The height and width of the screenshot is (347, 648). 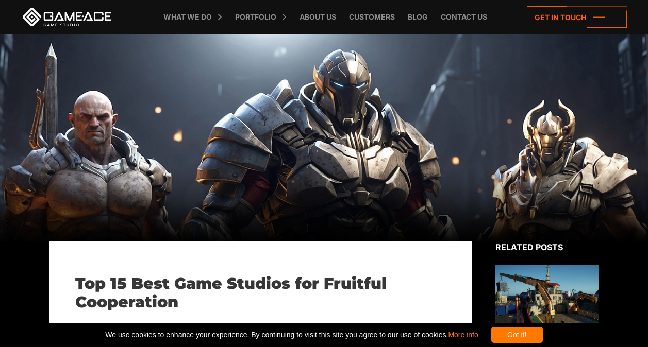 I want to click on a: Get in touch, so click(x=576, y=17).